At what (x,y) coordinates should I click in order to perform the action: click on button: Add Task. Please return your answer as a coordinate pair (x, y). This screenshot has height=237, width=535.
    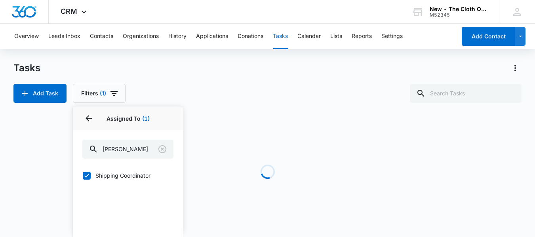
    Looking at the image, I should click on (40, 93).